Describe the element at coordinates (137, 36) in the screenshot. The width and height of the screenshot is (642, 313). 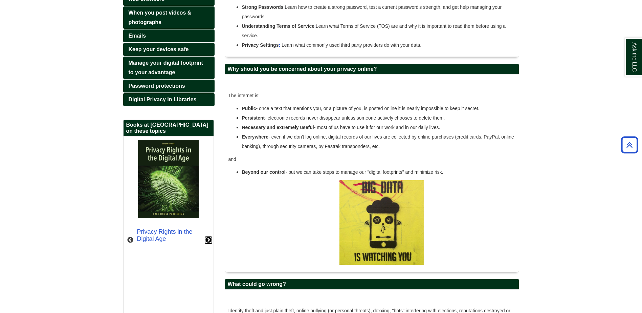
I see `span: Emails` at that location.